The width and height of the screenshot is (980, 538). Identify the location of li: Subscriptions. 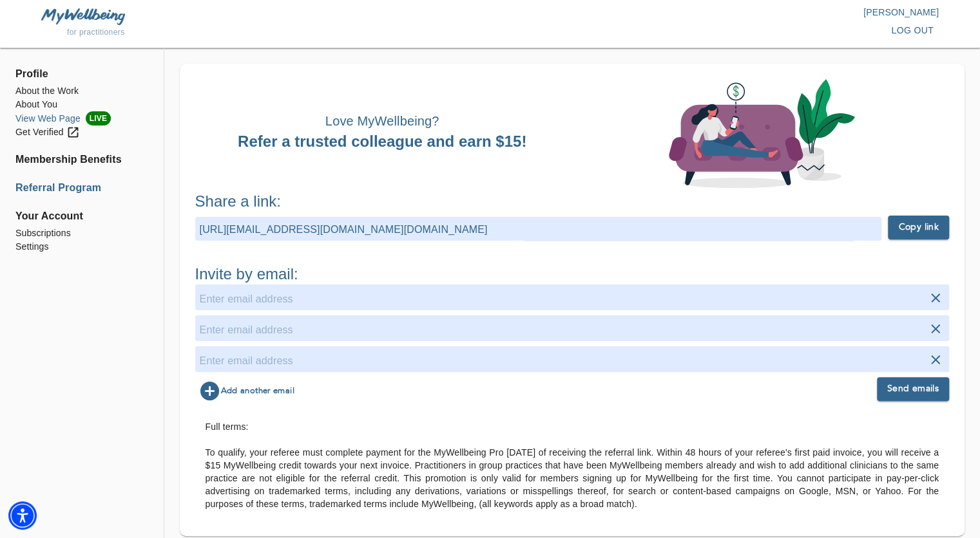
(82, 233).